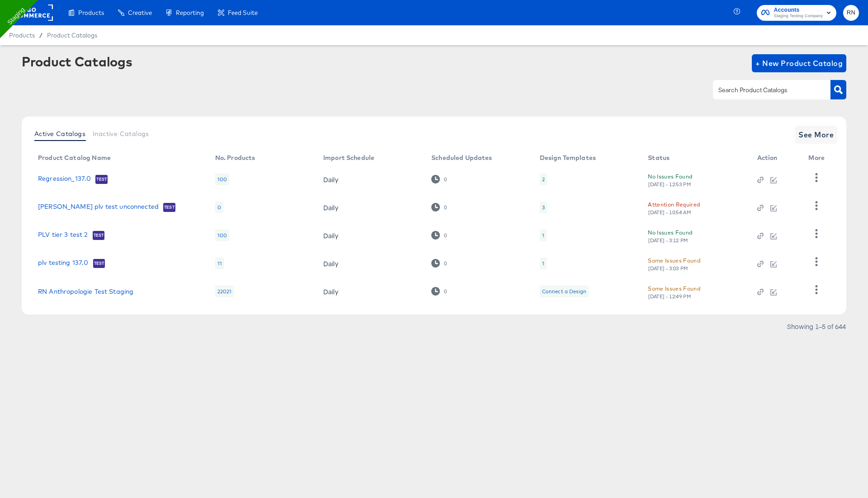  What do you see at coordinates (220, 264) in the screenshot?
I see `div: 11` at bounding box center [220, 264].